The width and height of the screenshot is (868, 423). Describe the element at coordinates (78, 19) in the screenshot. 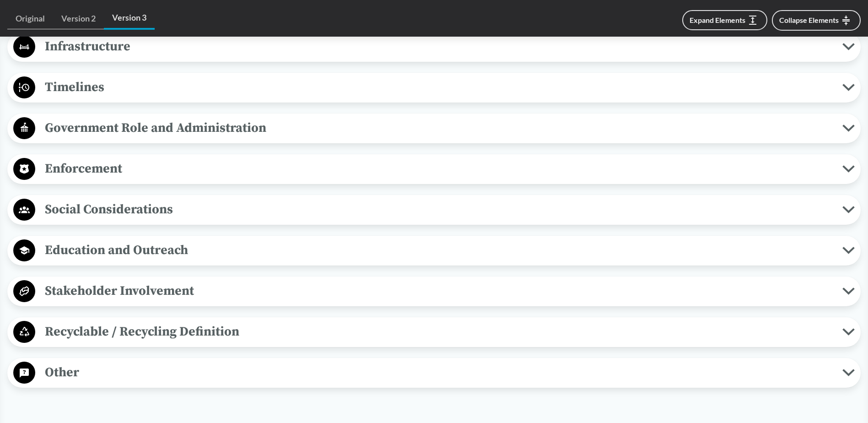

I see `a: Version 2` at that location.